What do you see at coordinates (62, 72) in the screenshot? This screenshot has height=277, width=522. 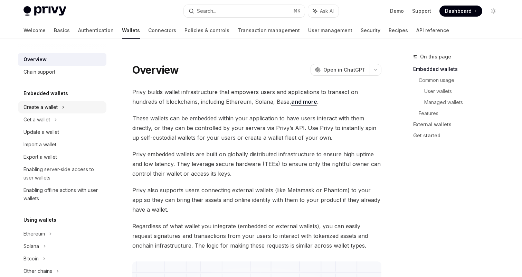 I see `a: Chain support` at bounding box center [62, 72].